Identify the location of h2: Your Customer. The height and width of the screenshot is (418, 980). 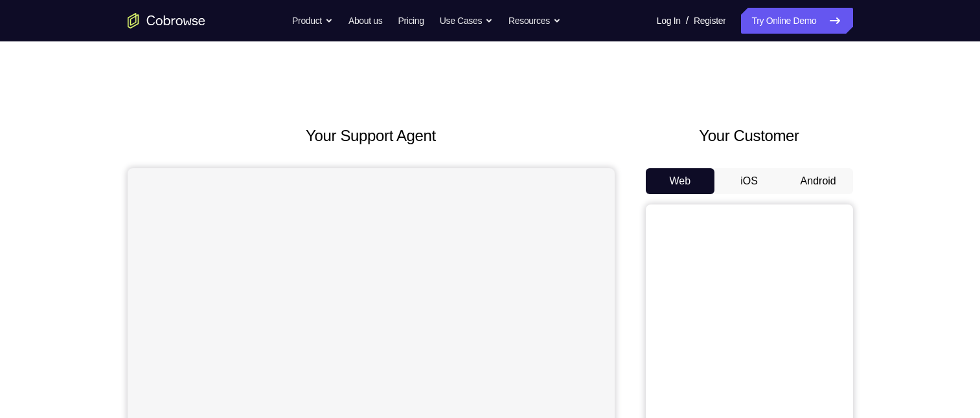
(749, 136).